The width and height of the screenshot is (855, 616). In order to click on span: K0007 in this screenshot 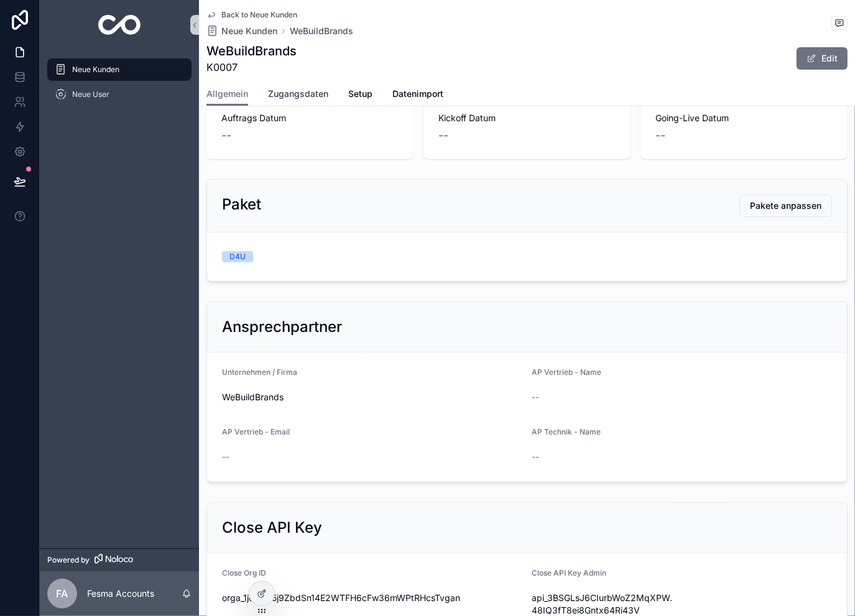, I will do `click(251, 67)`.